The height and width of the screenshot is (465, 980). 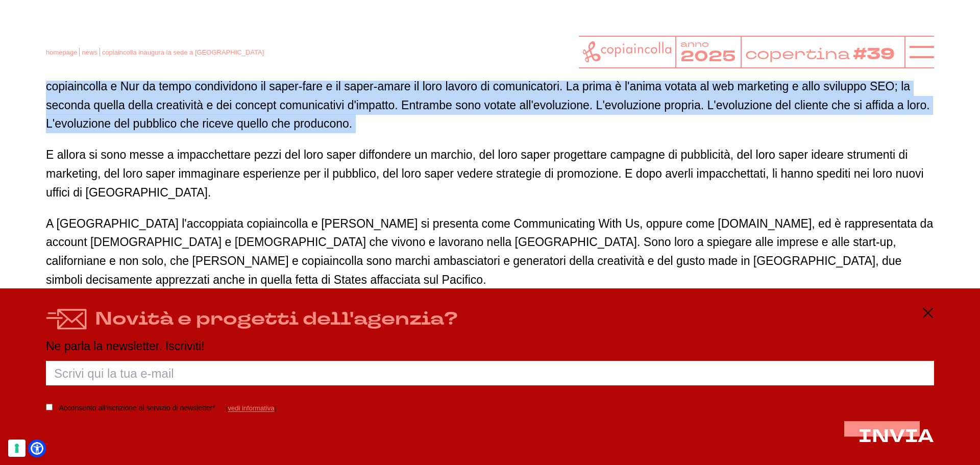 I want to click on a: homepage, so click(x=62, y=52).